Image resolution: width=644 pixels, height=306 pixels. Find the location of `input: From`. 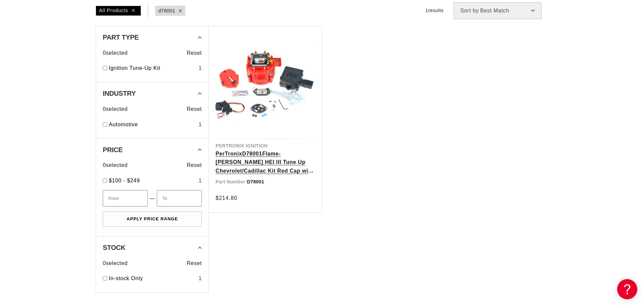

input: From is located at coordinates (125, 198).